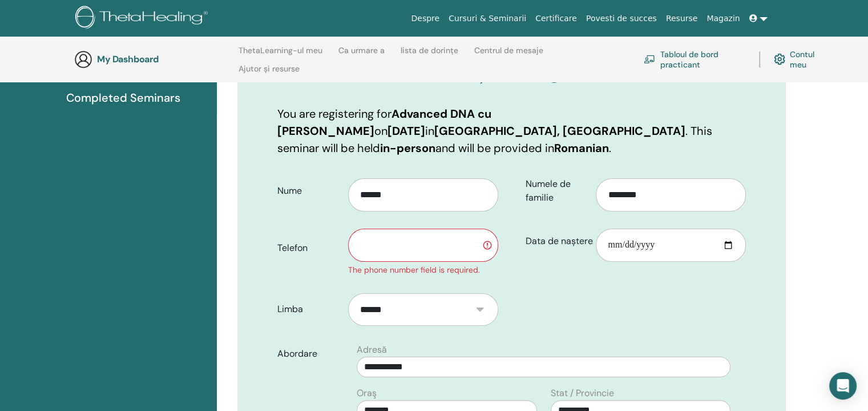 This screenshot has width=868, height=411. Describe the element at coordinates (512, 131) in the screenshot. I see `p: You are registering for on in . This seminar will be held and will be provided in .` at that location.